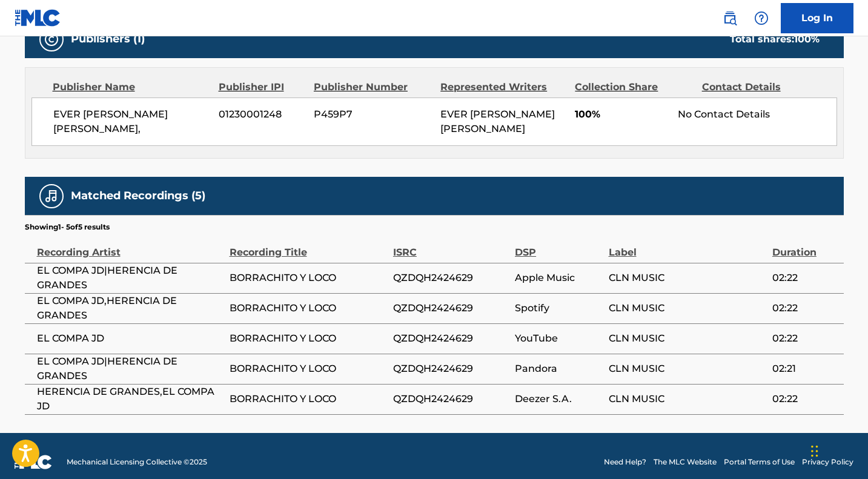  I want to click on div: Publisher IPI, so click(262, 87).